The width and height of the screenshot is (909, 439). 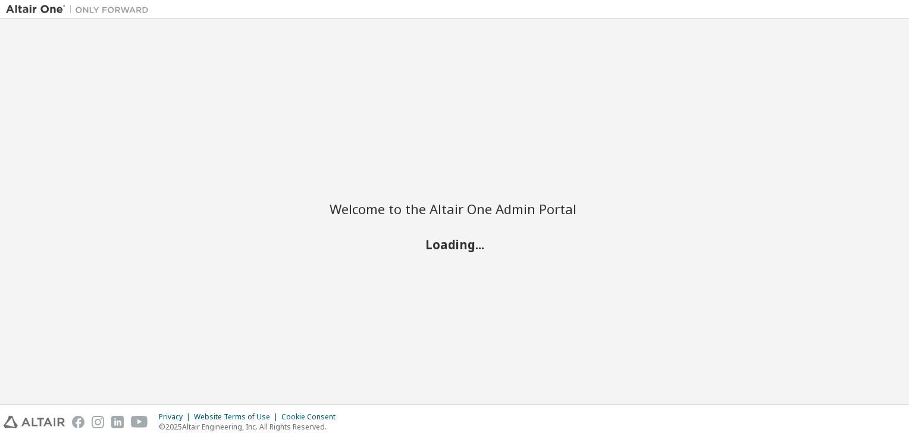 What do you see at coordinates (78, 422) in the screenshot?
I see `img: facebook.svg` at bounding box center [78, 422].